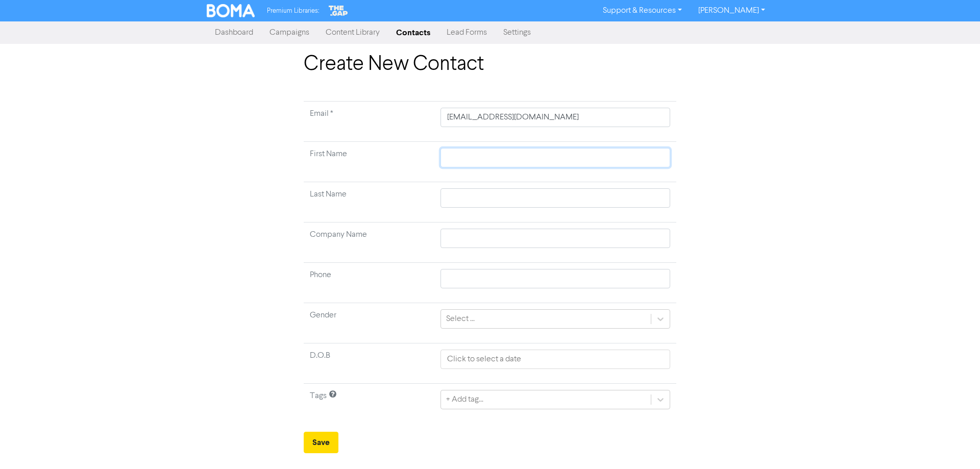 Image resolution: width=980 pixels, height=469 pixels. What do you see at coordinates (413, 32) in the screenshot?
I see `a: Contacts` at bounding box center [413, 32].